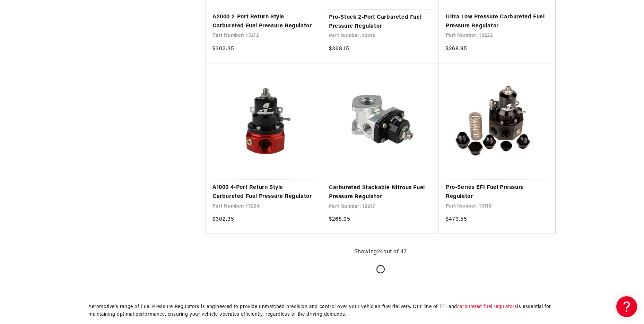 The width and height of the screenshot is (644, 324). Describe the element at coordinates (497, 22) in the screenshot. I see `a: Ultra Low Pressure Carbureted Fuel Pressure Regulator` at that location.